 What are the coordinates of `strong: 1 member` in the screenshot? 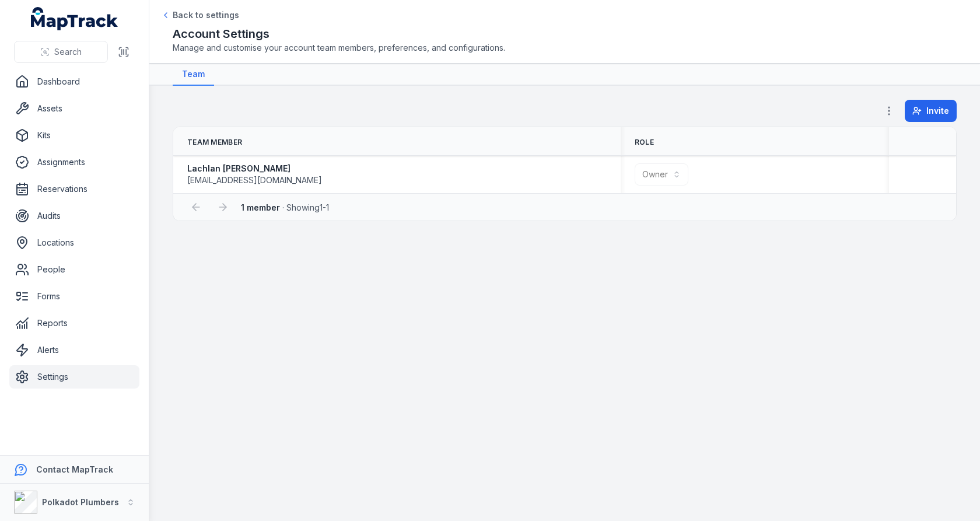 It's located at (260, 207).